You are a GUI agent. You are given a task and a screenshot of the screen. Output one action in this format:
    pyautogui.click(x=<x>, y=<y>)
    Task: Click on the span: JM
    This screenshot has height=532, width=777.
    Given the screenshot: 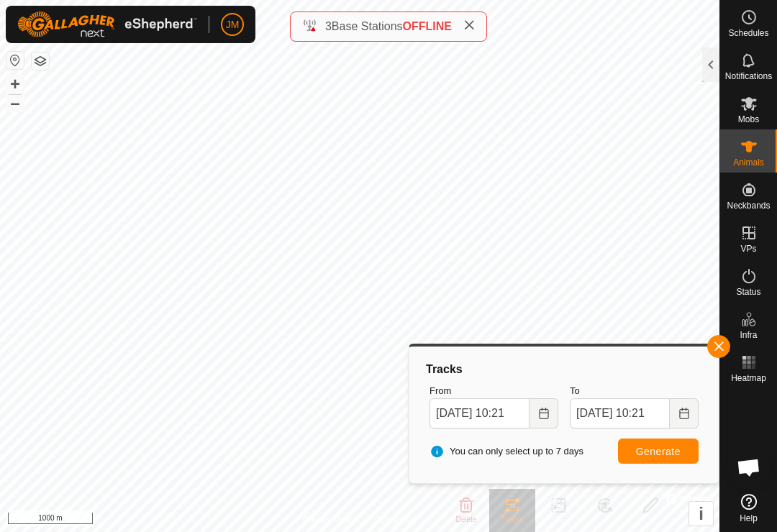 What is the action you would take?
    pyautogui.click(x=232, y=24)
    